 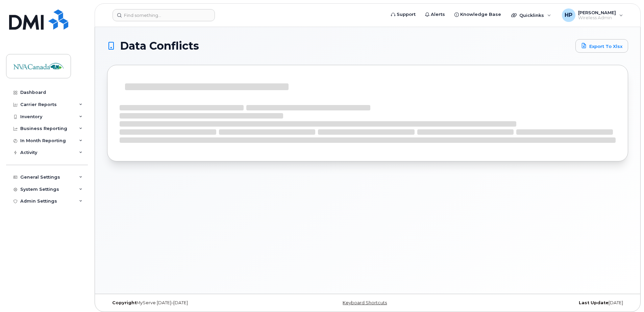 What do you see at coordinates (124, 303) in the screenshot?
I see `strong: Copyright` at bounding box center [124, 303].